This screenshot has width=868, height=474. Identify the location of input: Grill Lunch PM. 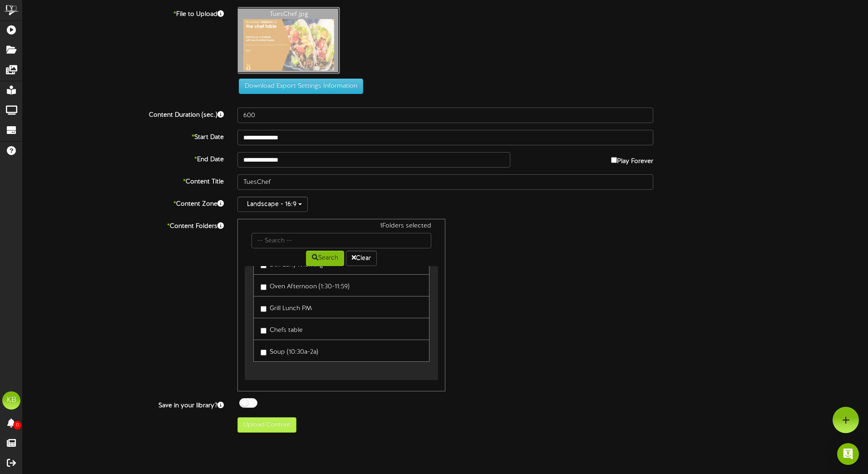
(263, 309).